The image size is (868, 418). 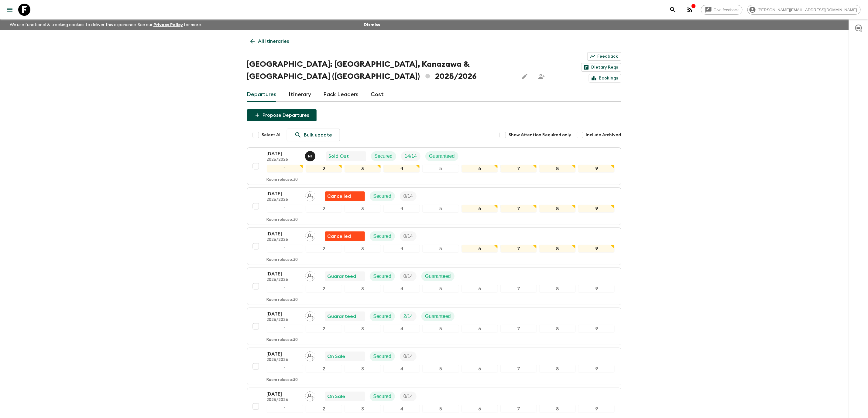 I want to click on p: 0 / 14, so click(x=408, y=277).